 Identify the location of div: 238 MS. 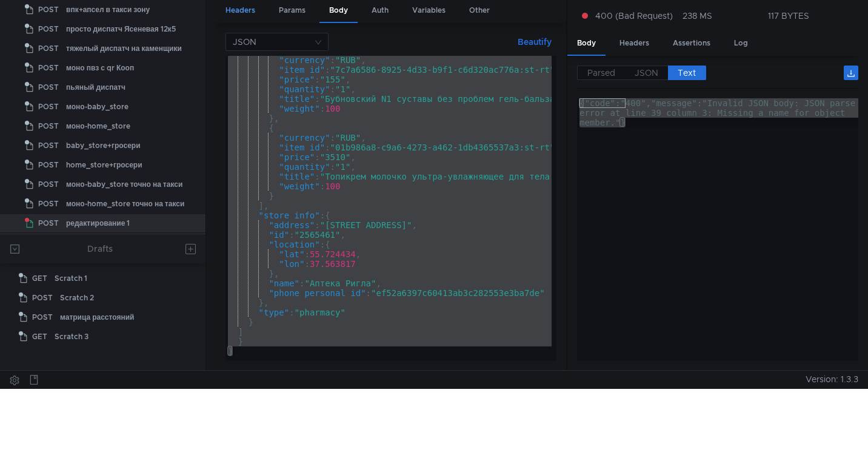
(697, 16).